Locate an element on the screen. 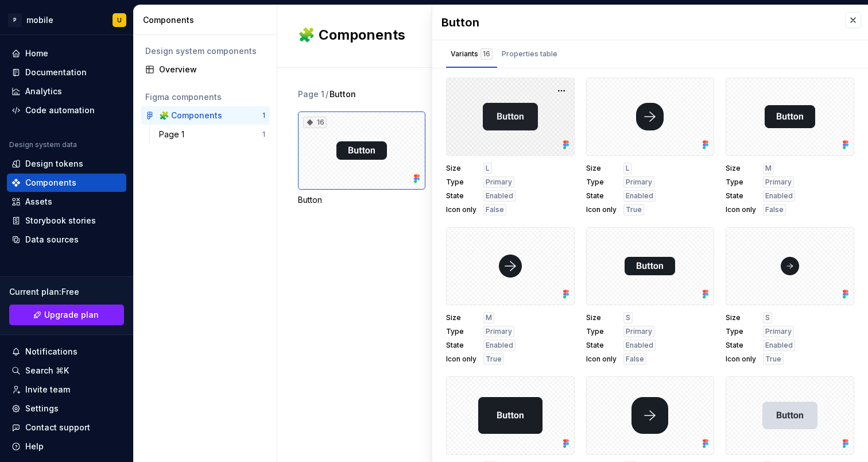  a: Assets is located at coordinates (67, 201).